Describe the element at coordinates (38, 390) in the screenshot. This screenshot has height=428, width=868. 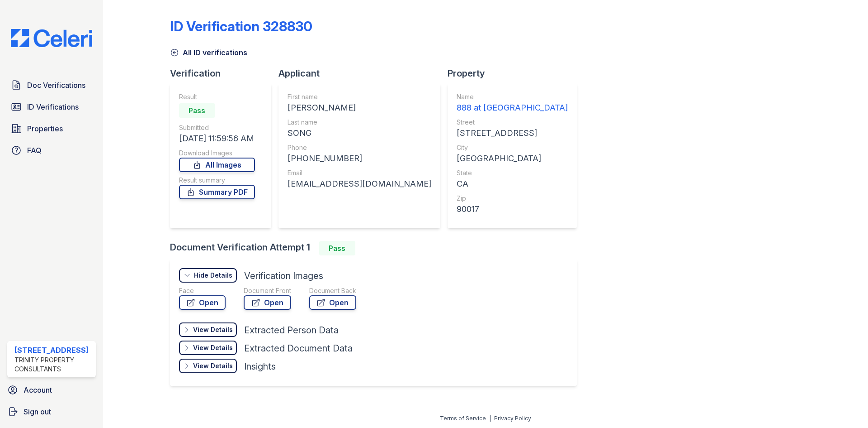
I see `span: Account` at that location.